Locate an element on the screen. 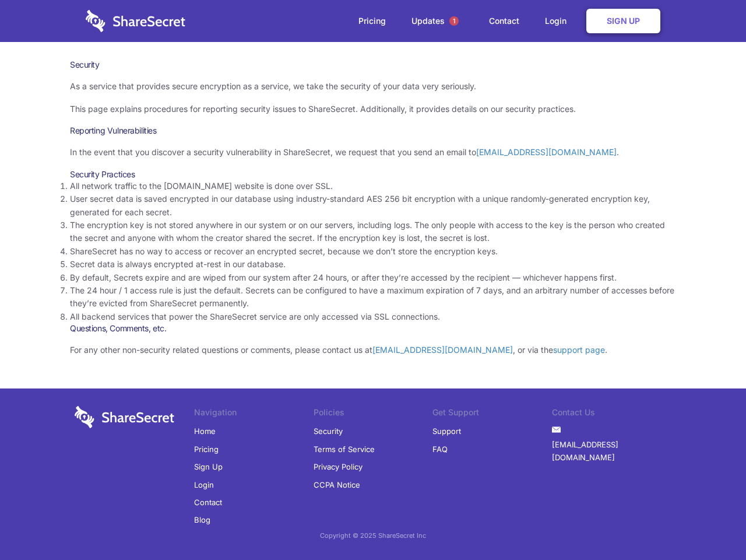 This screenshot has height=560, width=746. a: Home is located at coordinates (205, 431).